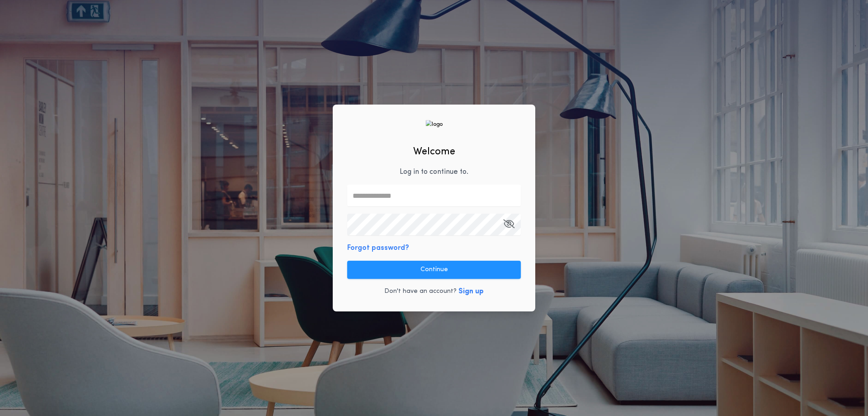 Image resolution: width=868 pixels, height=416 pixels. Describe the element at coordinates (421, 291) in the screenshot. I see `p: Don't have an account?` at that location.